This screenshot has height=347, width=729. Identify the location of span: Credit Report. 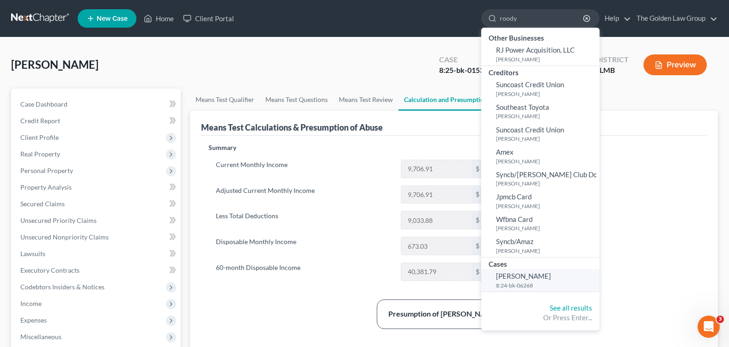
(40, 121).